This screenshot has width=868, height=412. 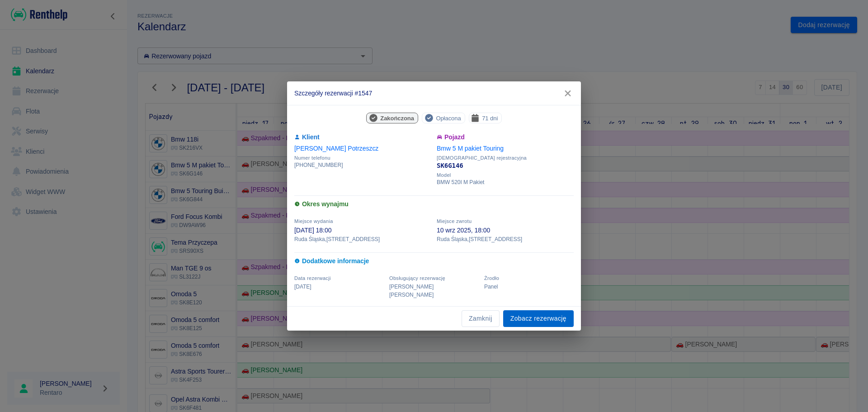 I want to click on button: Zamknij, so click(x=481, y=318).